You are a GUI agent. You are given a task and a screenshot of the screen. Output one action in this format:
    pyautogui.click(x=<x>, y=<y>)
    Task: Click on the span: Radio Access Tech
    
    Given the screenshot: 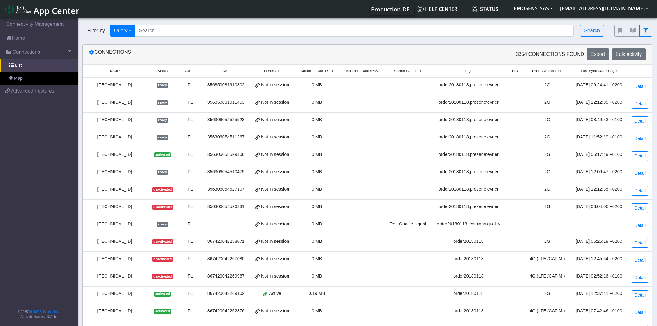 What is the action you would take?
    pyautogui.click(x=547, y=71)
    